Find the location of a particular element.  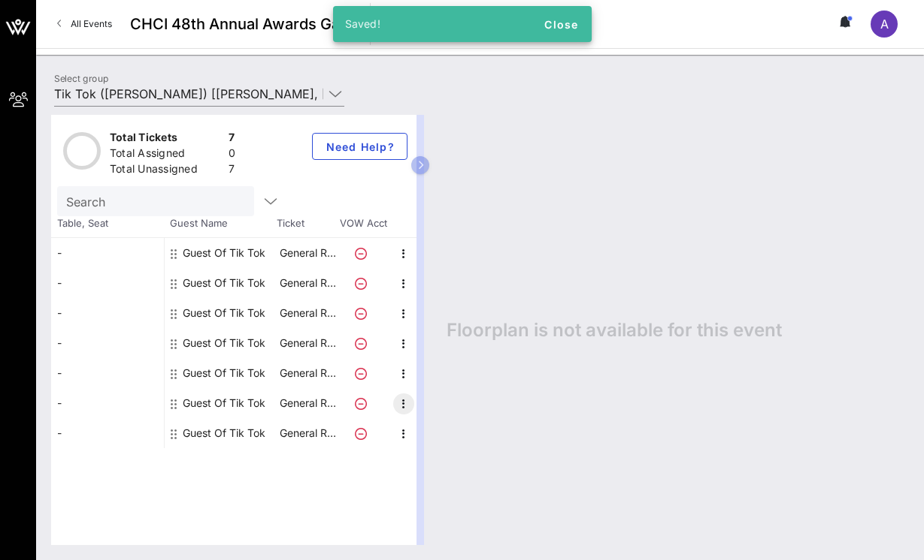

span: Close is located at coordinates (561, 24).